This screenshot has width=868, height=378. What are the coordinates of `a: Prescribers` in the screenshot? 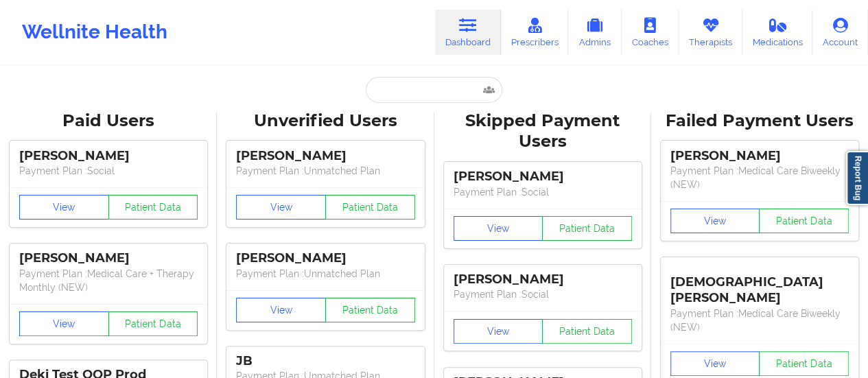 It's located at (534, 32).